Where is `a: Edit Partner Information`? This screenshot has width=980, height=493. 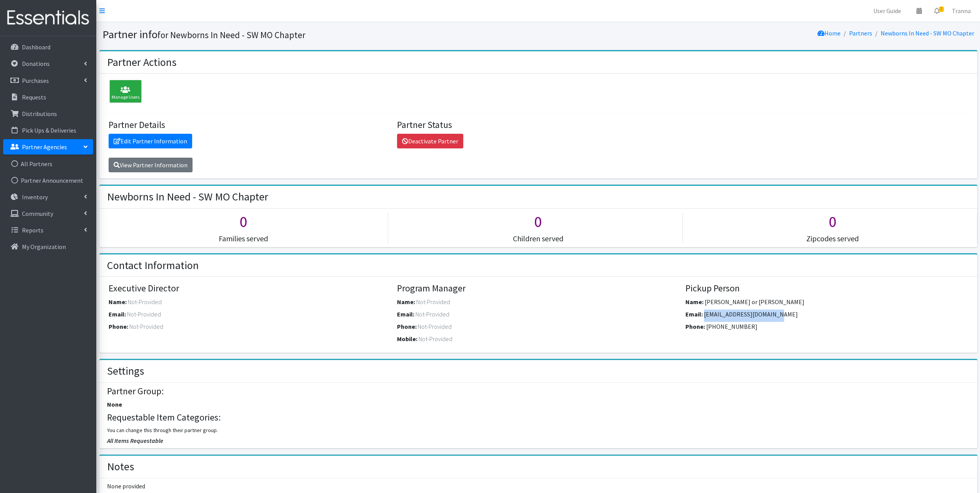 a: Edit Partner Information is located at coordinates (150, 141).